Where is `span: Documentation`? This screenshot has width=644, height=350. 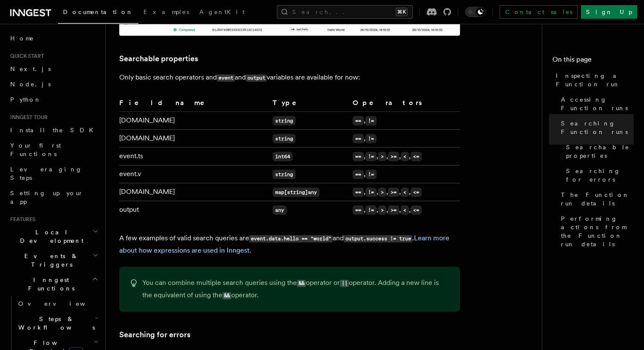 span: Documentation is located at coordinates (98, 12).